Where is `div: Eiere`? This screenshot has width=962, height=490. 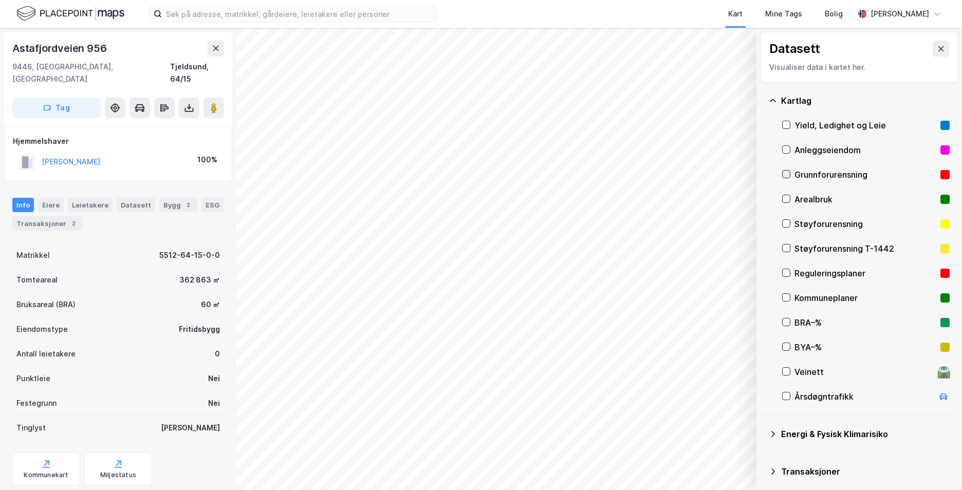
div: Eiere is located at coordinates (51, 205).